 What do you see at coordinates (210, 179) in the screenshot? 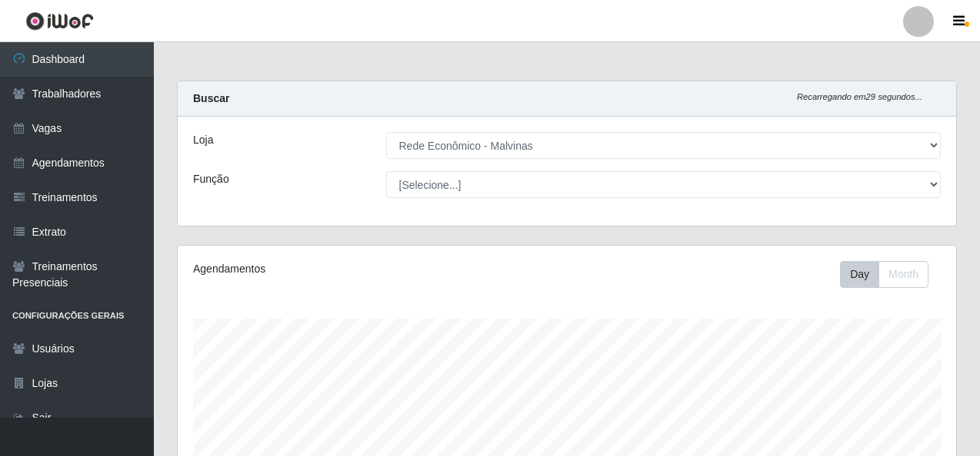
I see `label: Função` at bounding box center [210, 179].